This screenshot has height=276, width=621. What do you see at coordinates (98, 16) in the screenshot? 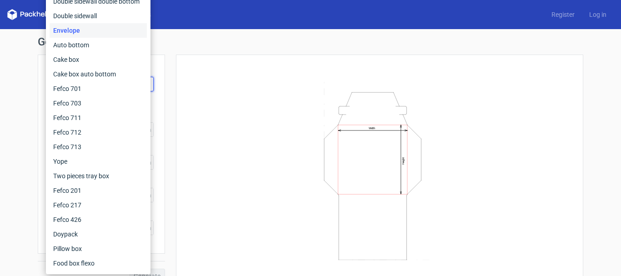
I see `div: Double sidewall` at bounding box center [98, 16].